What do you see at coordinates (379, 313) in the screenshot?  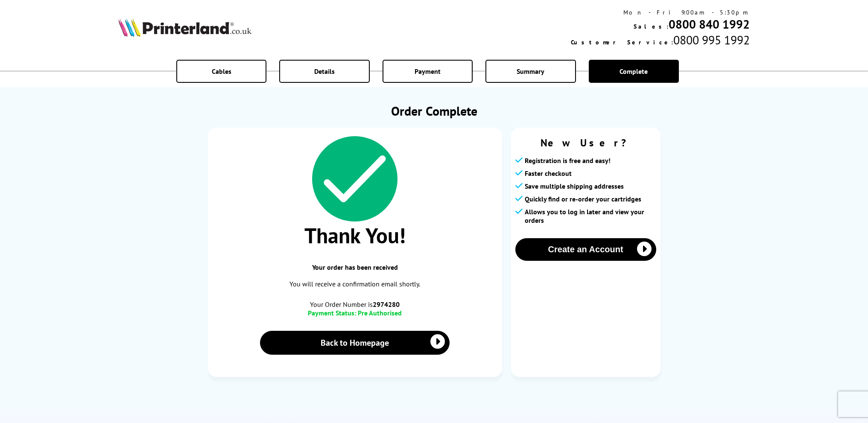 I see `span: Pre Authorised` at bounding box center [379, 313].